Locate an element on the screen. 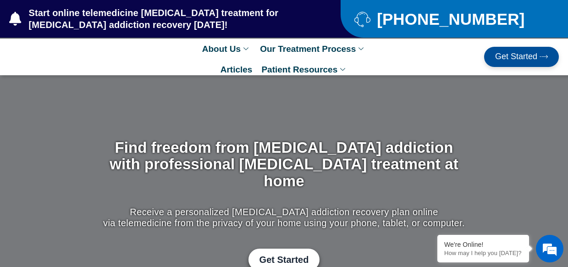  div: We're Online! is located at coordinates (483, 244).